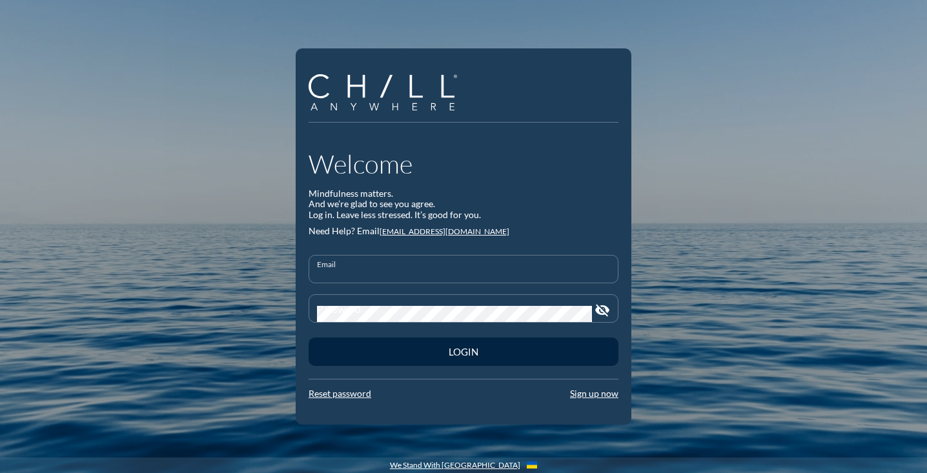  Describe the element at coordinates (455, 314) in the screenshot. I see `input: Password` at that location.